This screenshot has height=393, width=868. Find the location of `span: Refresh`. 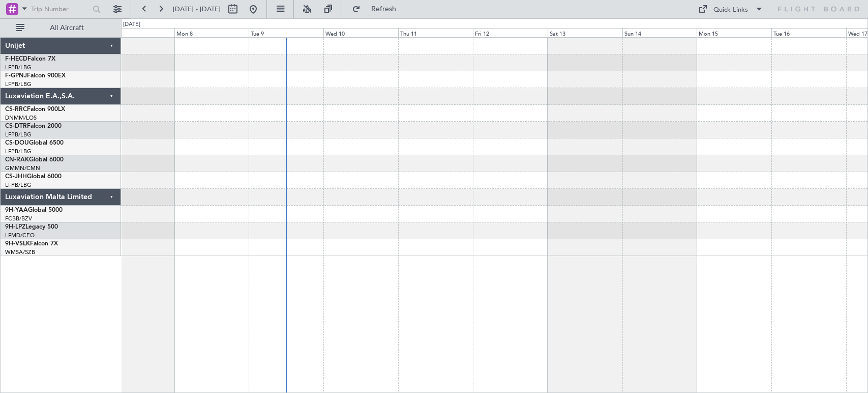

span: Refresh is located at coordinates (384, 9).